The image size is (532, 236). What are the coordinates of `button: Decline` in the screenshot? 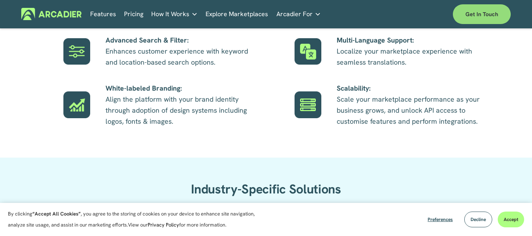 It's located at (478, 219).